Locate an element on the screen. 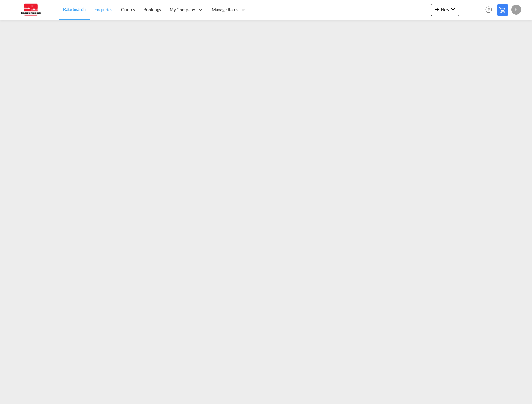 Image resolution: width=532 pixels, height=404 pixels. div: H is located at coordinates (516, 9).